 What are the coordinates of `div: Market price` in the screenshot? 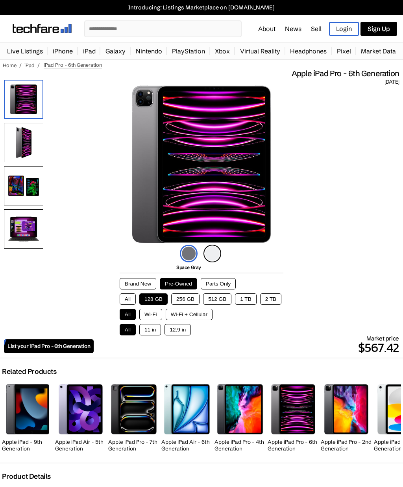 It's located at (246, 346).